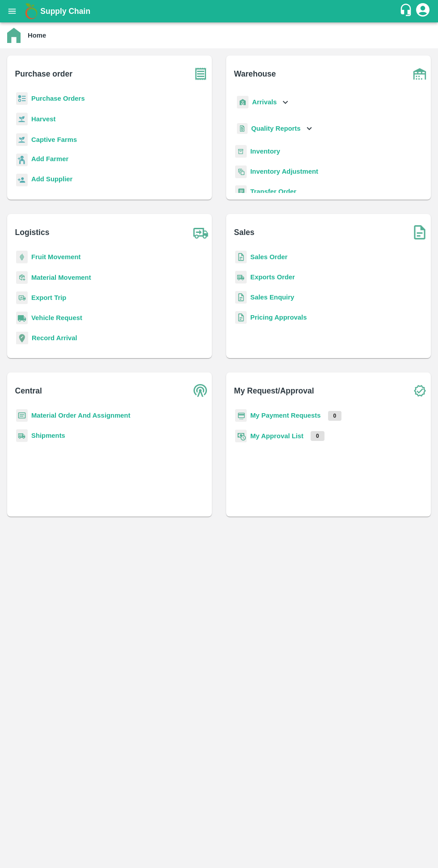  What do you see at coordinates (54, 140) in the screenshot?
I see `b: Captive Farms` at bounding box center [54, 140].